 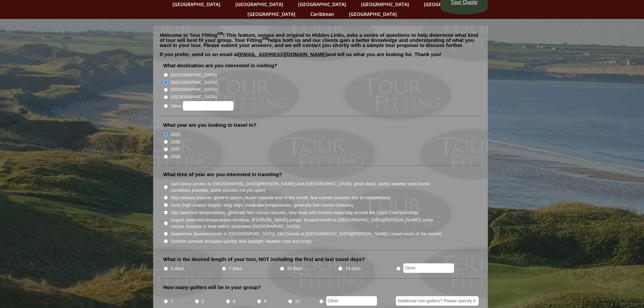 What do you see at coordinates (175, 142) in the screenshot?
I see `label: 2026` at bounding box center [175, 142].